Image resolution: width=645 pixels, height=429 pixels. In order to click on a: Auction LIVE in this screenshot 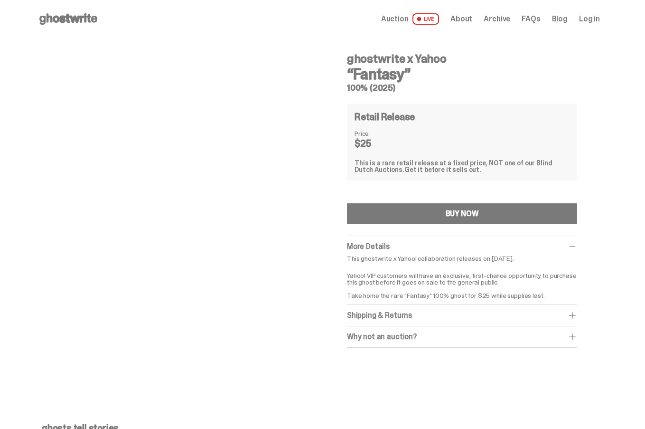, I will do `click(410, 19)`.